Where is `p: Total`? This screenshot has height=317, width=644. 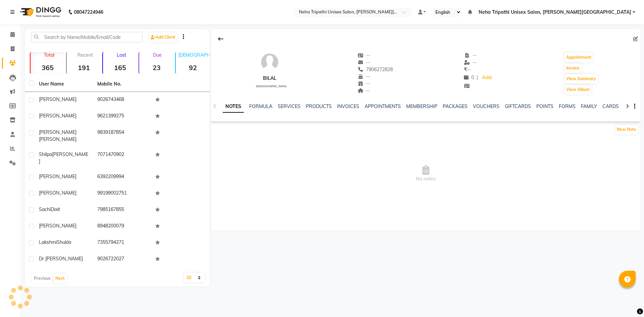
p: Total is located at coordinates (49, 55).